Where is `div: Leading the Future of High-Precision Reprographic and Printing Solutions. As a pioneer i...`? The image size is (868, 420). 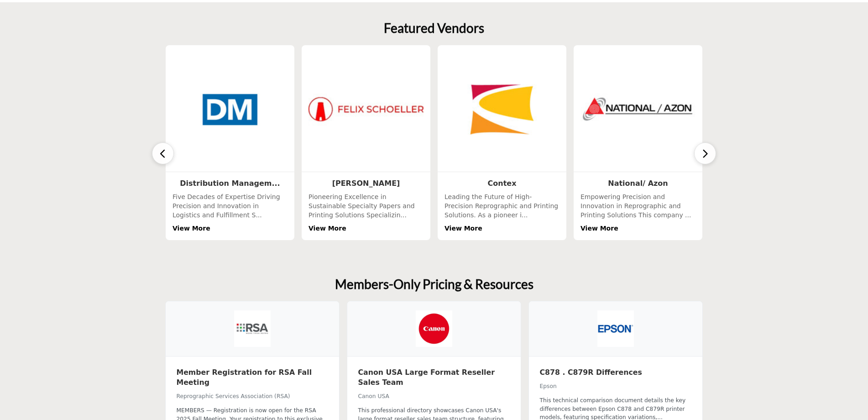 div: Leading the Future of High-Precision Reprographic and Printing Solutions. As a pioneer i... is located at coordinates (502, 213).